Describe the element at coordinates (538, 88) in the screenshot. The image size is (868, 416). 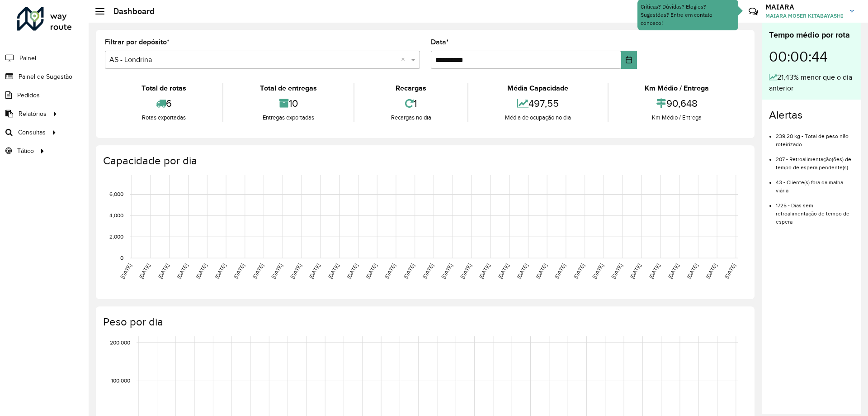
I see `div: Média Capacidade` at that location.